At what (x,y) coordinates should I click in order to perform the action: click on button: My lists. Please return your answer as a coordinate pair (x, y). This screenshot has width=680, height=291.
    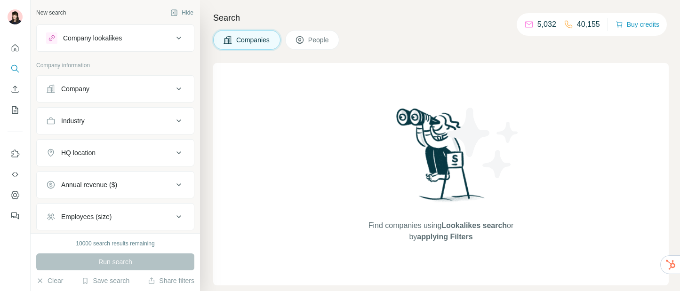
    Looking at the image, I should click on (15, 110).